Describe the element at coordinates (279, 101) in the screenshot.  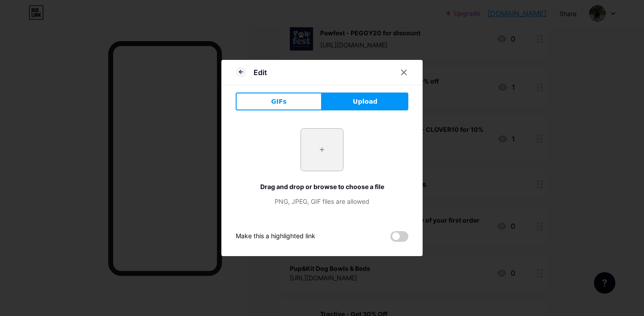
I see `button: GIFs` at that location.